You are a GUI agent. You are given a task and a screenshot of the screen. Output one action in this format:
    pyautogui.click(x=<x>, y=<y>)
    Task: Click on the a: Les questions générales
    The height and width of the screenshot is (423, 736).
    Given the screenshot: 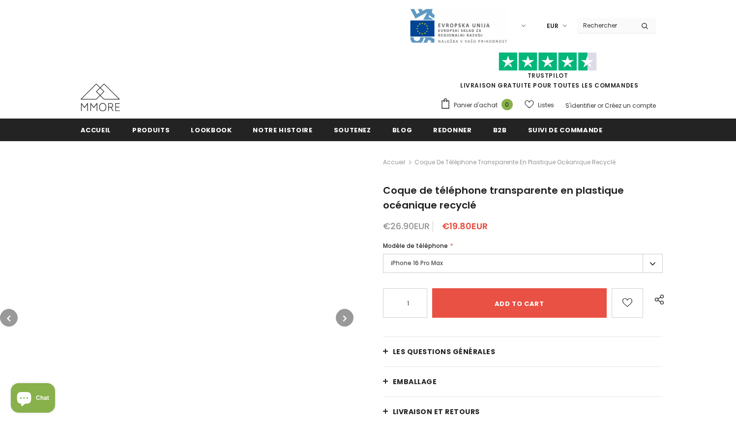 What is the action you would take?
    pyautogui.click(x=523, y=352)
    